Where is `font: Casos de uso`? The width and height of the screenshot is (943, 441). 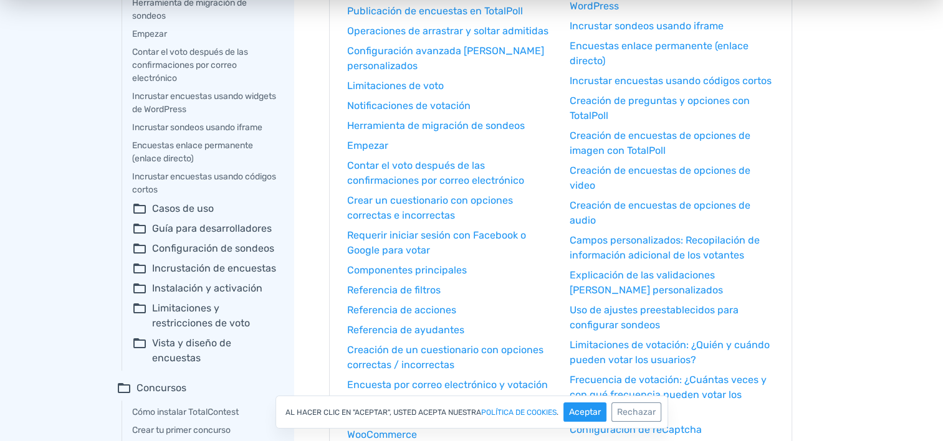
font: Casos de uso is located at coordinates (183, 209).